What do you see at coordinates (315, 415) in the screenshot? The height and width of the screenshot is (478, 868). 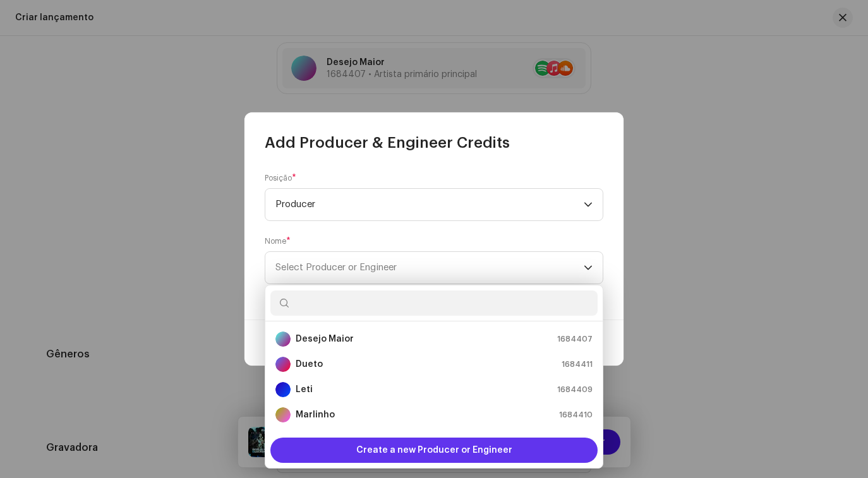 I see `strong: Marlinho` at bounding box center [315, 415].